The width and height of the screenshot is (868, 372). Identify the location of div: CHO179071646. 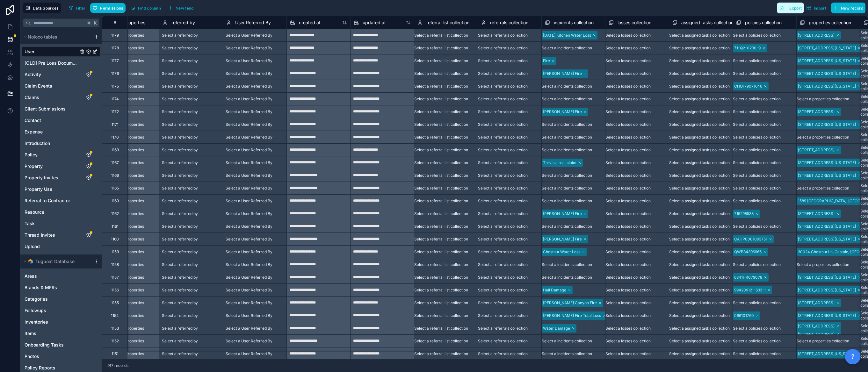
(748, 86).